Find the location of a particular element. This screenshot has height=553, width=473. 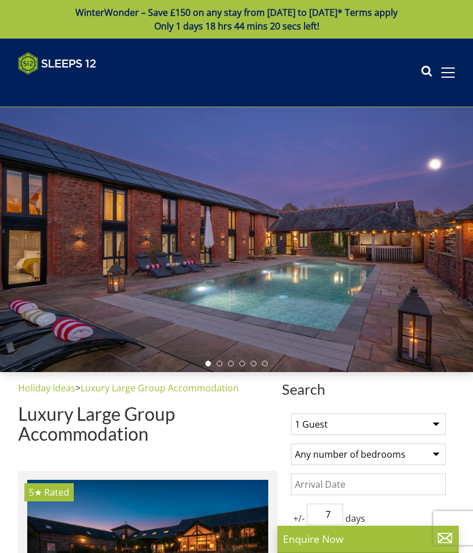

input: Arrival Date is located at coordinates (368, 484).